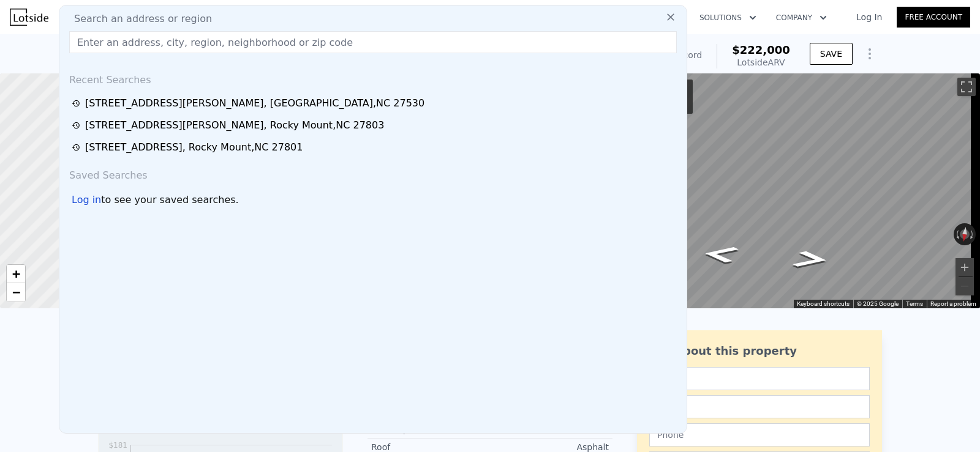  Describe the element at coordinates (973, 234) in the screenshot. I see `button: Rotate clockwise` at that location.